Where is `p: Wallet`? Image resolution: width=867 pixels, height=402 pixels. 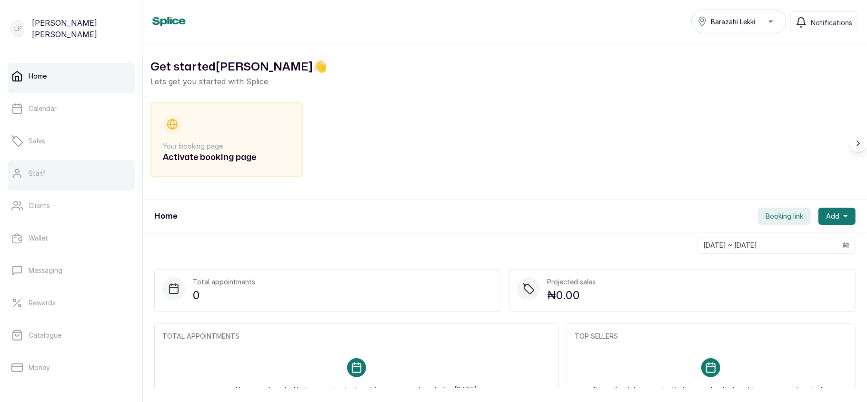
p: Wallet is located at coordinates (38, 238).